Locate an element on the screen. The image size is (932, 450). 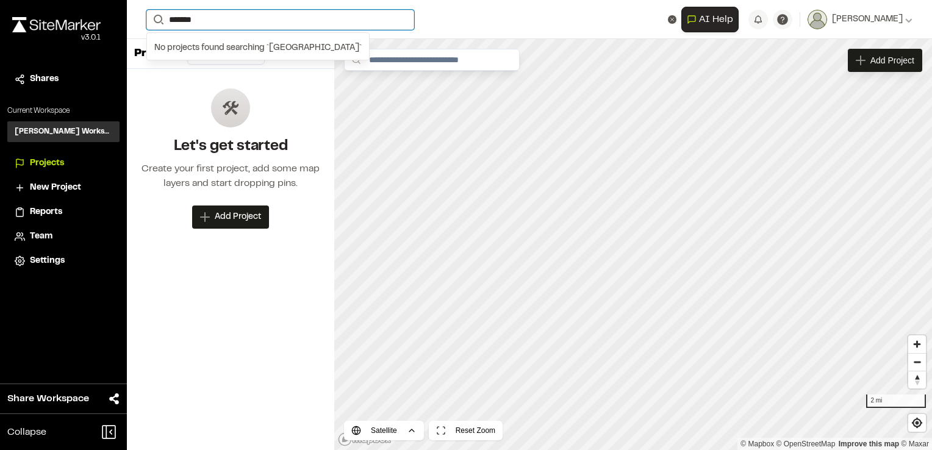
button: Find my location is located at coordinates (917, 423).